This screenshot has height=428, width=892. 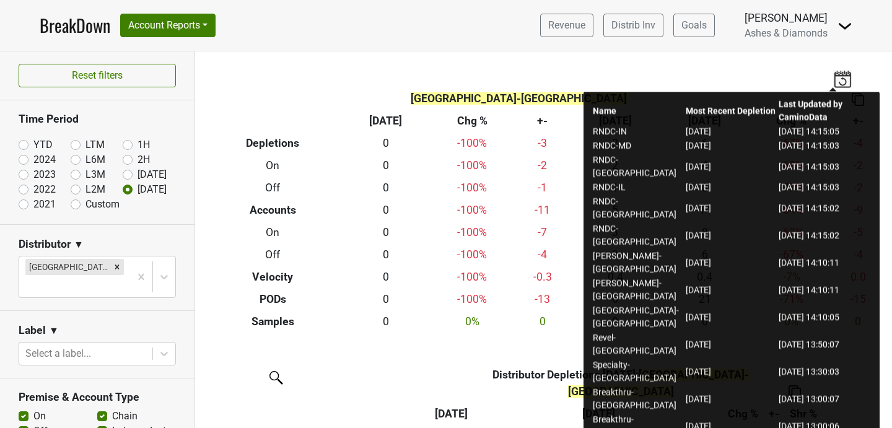 I want to click on th: Last Updated by CaminoData, so click(x=824, y=111).